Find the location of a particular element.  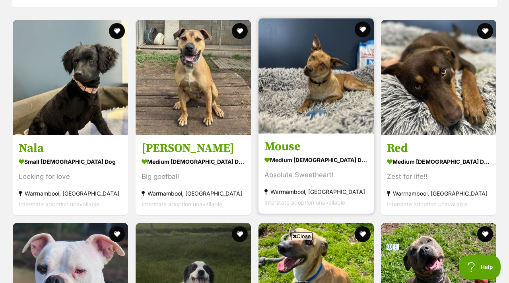

span: Close is located at coordinates (302, 236).